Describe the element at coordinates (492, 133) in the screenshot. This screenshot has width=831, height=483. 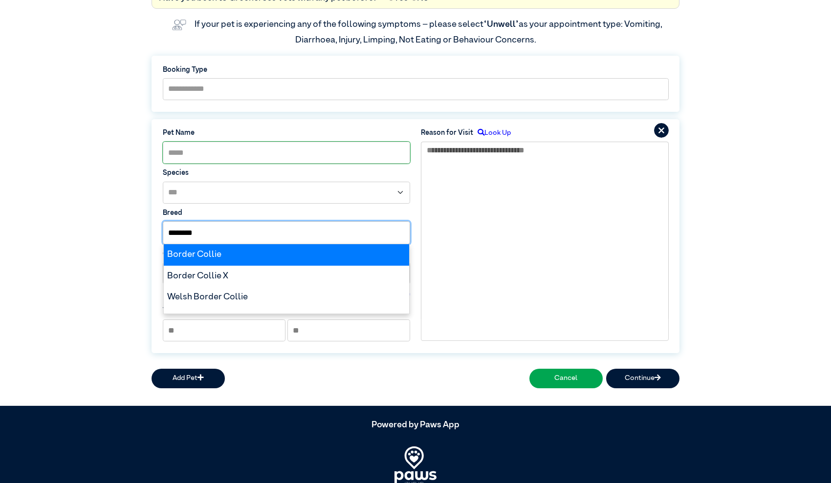
I see `label: Look Up` at that location.